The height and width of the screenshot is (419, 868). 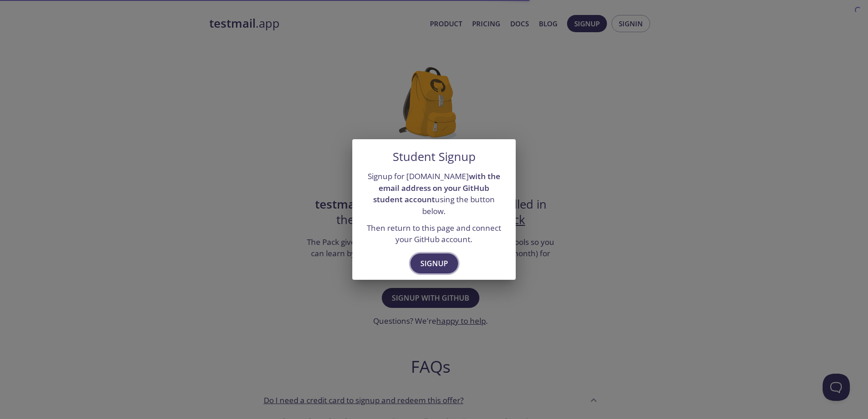 What do you see at coordinates (437, 188) in the screenshot?
I see `strong: with the email address on your GitHub student account` at bounding box center [437, 188].